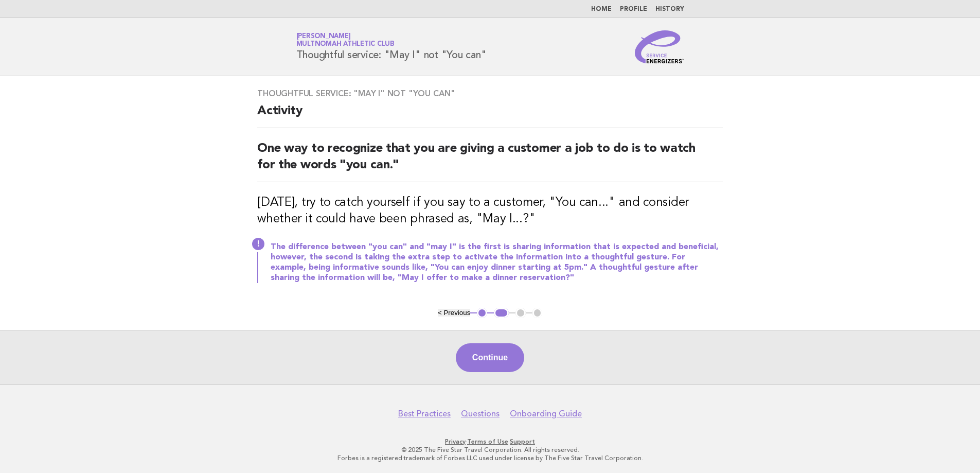 The width and height of the screenshot is (980, 473). What do you see at coordinates (345, 45) in the screenshot?
I see `span: Multnomah Athletic Club` at bounding box center [345, 45].